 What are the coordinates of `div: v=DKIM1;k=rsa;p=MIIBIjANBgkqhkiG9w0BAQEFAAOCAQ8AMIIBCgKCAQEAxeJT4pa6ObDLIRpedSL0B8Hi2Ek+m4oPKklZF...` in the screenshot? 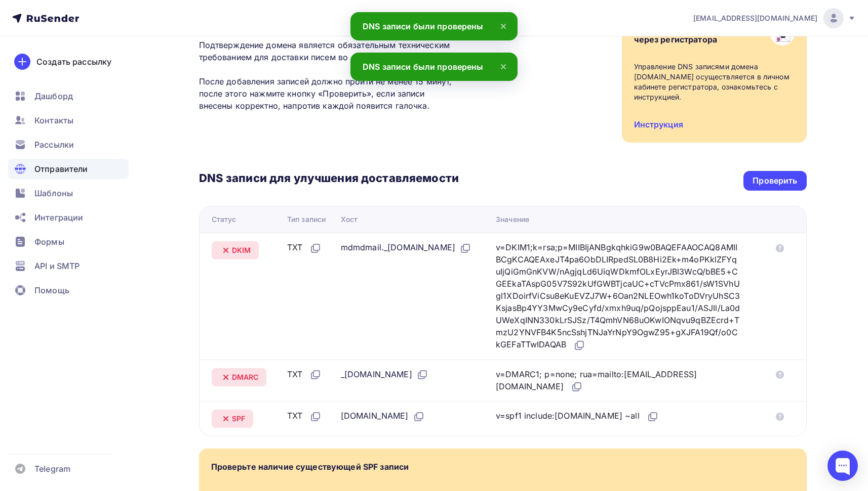 It's located at (618, 296).